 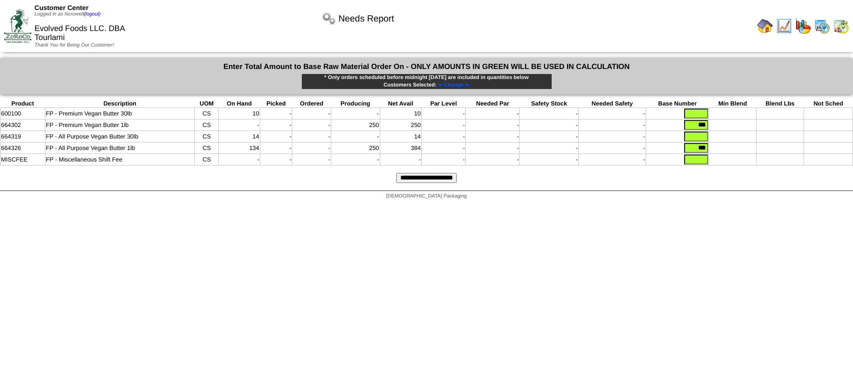 What do you see at coordinates (453, 85) in the screenshot?
I see `a: ⇐ Change ⇐` at bounding box center [453, 85].